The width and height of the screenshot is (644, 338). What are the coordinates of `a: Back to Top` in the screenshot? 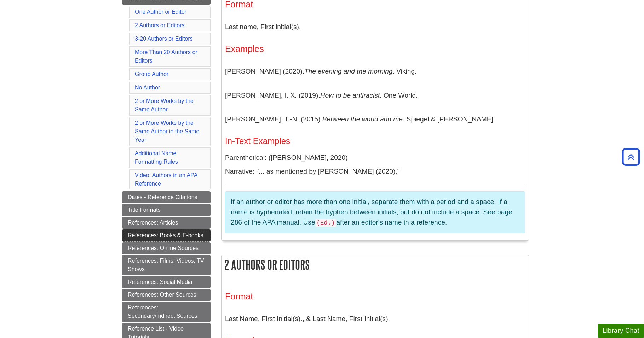 It's located at (631, 157).